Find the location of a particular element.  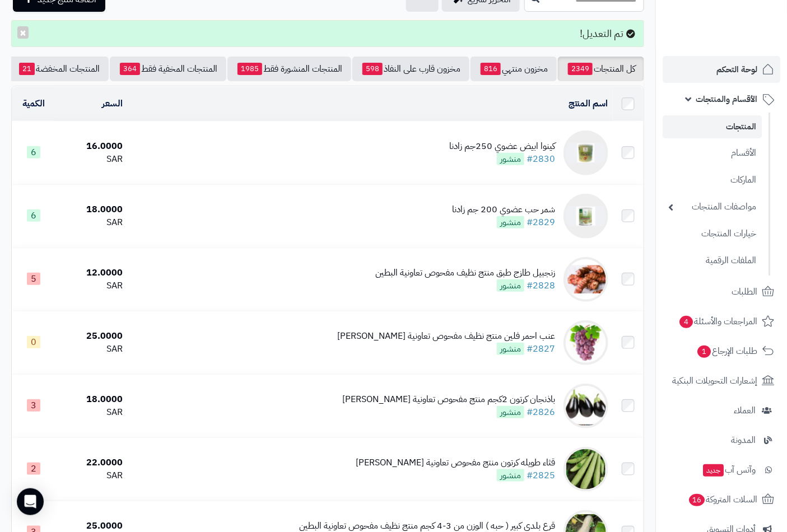

span: 2349 is located at coordinates (580, 69).